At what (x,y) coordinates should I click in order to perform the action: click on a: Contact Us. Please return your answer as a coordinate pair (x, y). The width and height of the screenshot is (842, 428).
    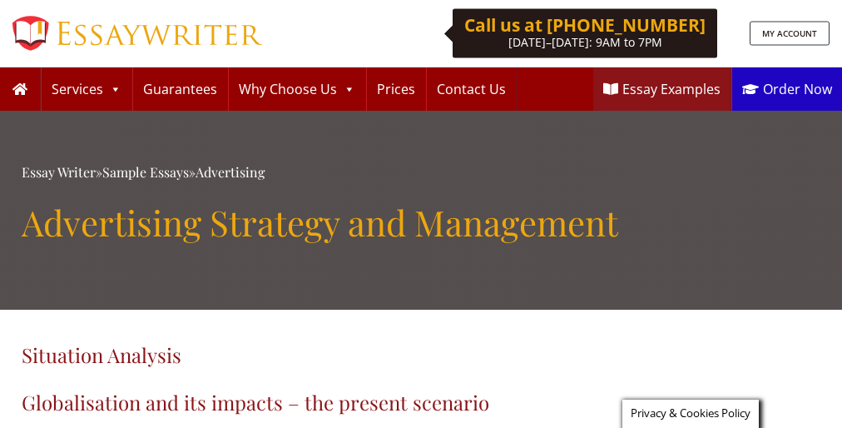
    Looking at the image, I should click on (471, 89).